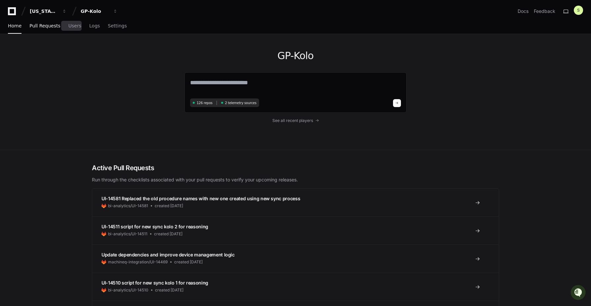  What do you see at coordinates (293, 121) in the screenshot?
I see `span: See all recent players` at bounding box center [293, 121].